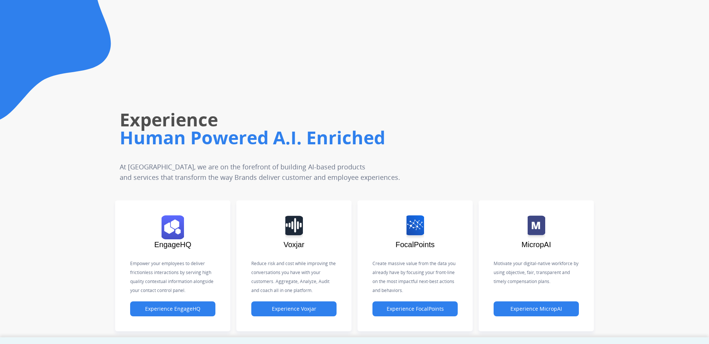  I want to click on a: Experience Voxjar, so click(294, 309).